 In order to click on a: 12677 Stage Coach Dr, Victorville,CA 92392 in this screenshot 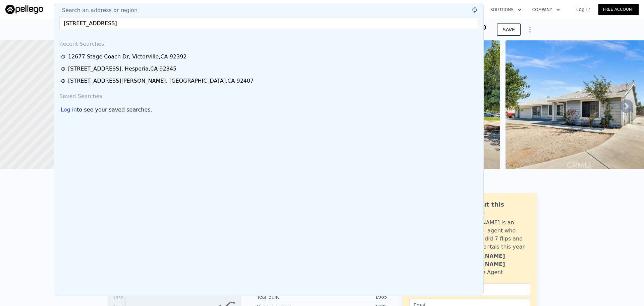, I will do `click(270, 57)`.